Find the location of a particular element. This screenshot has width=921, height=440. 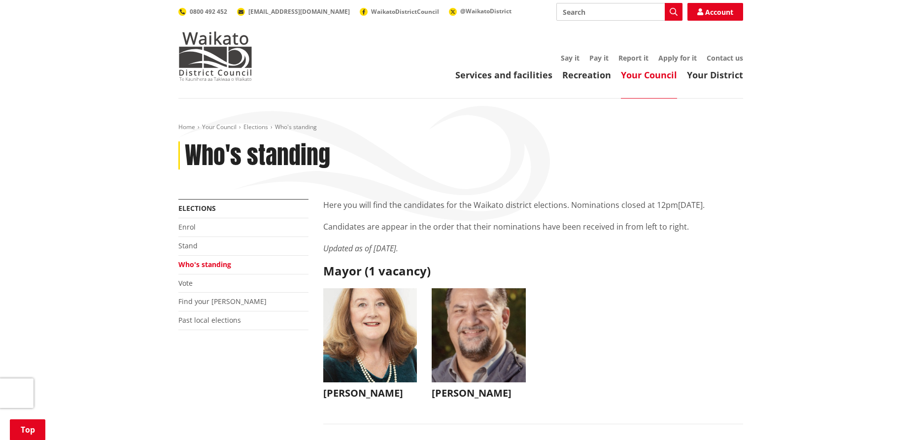

span: Who's standing is located at coordinates (296, 127).